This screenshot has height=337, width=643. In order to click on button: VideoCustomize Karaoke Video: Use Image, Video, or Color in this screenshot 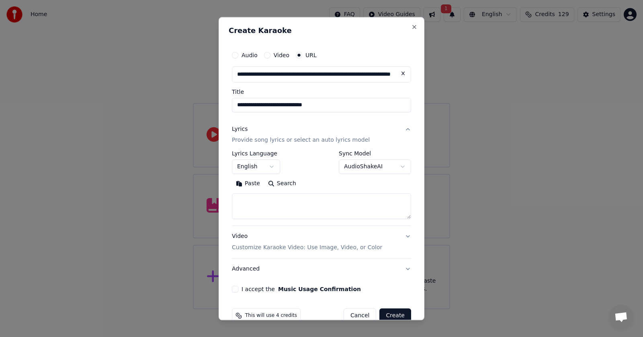, I will do `click(322, 242)`.